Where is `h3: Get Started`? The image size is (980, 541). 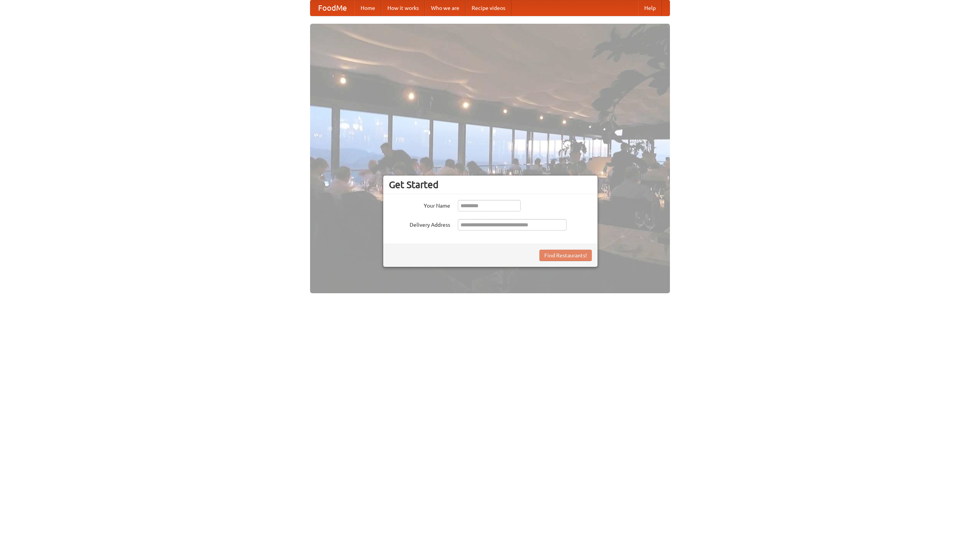 h3: Get Started is located at coordinates (490, 185).